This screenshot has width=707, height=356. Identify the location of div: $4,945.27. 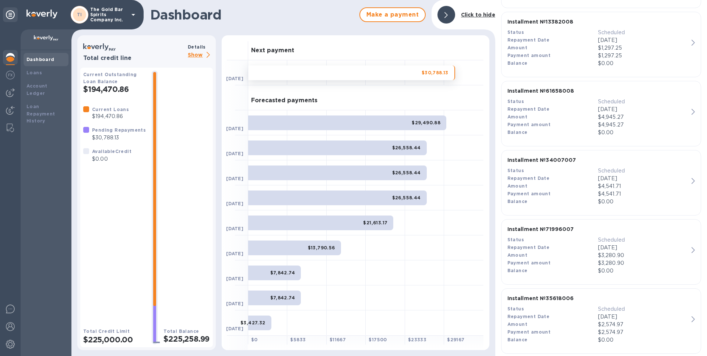
(643, 117).